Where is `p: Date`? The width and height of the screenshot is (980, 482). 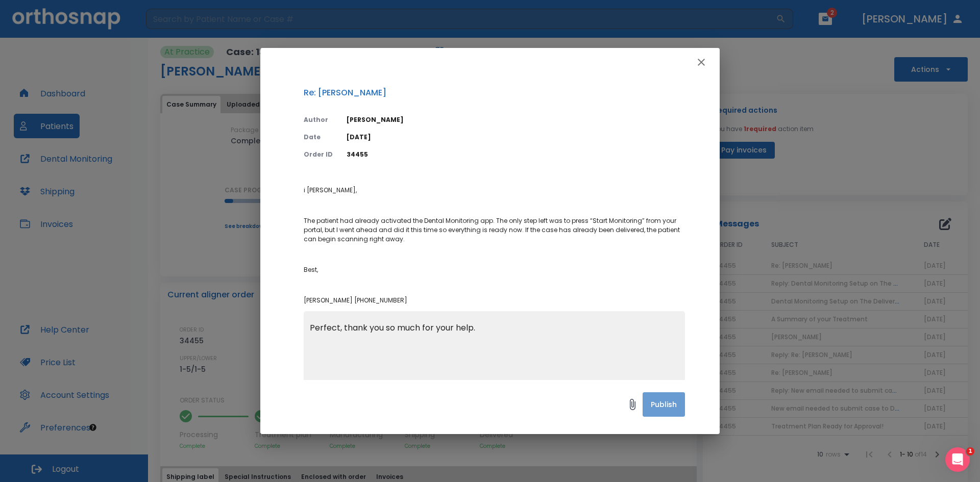
p: Date is located at coordinates (319, 137).